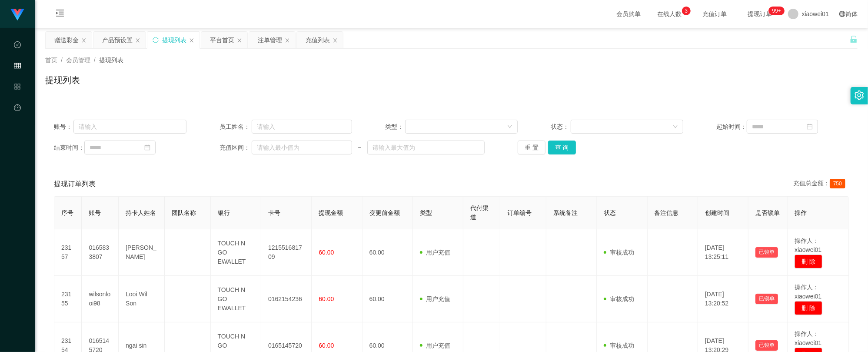 This screenshot has height=352, width=868. I want to click on i: 图标: setting, so click(859, 95).